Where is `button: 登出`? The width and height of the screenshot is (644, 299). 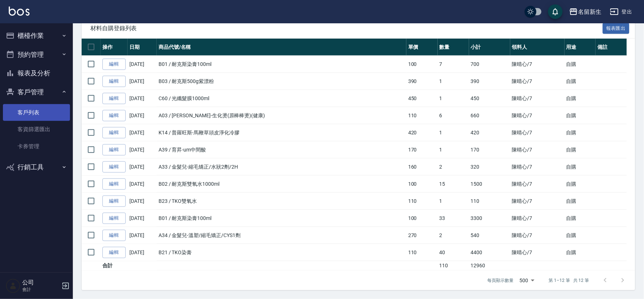
button: 登出 is located at coordinates (621, 12).